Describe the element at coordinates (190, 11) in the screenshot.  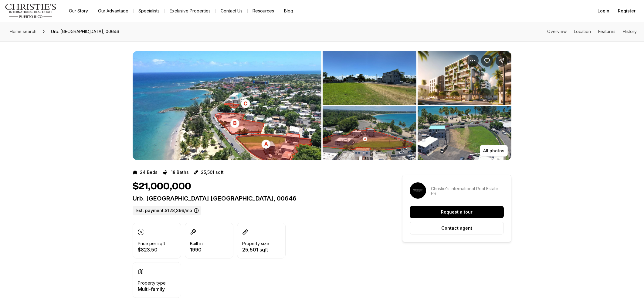
I see `a: Exclusive Properties` at that location.